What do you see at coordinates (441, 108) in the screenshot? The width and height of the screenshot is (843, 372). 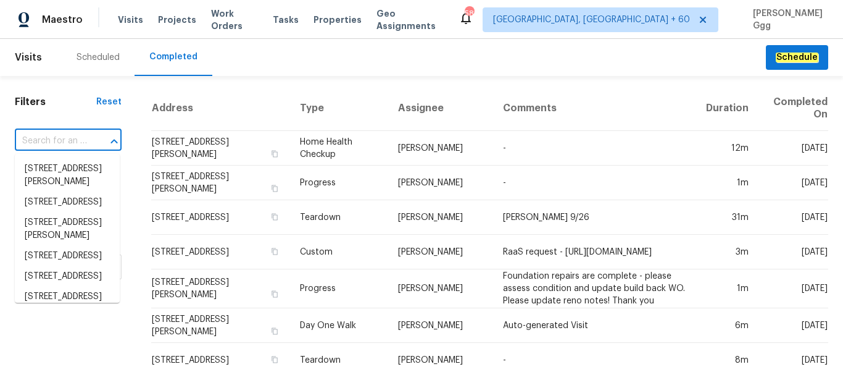 I see `th: Assignee` at bounding box center [441, 108].